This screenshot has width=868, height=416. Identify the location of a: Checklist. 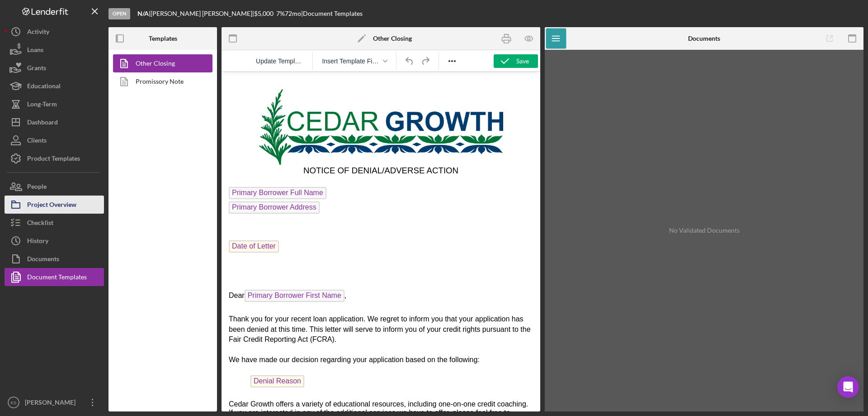
(54, 222).